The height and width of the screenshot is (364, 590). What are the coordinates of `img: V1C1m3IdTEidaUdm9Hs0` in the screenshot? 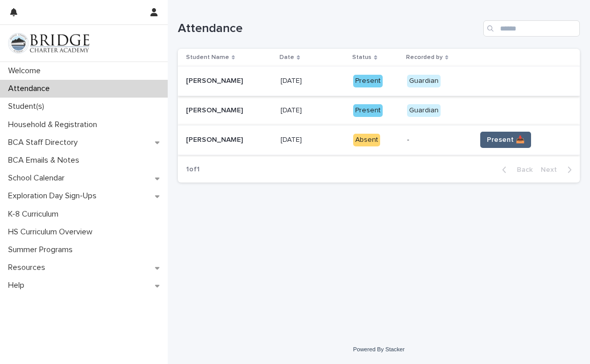 It's located at (49, 43).